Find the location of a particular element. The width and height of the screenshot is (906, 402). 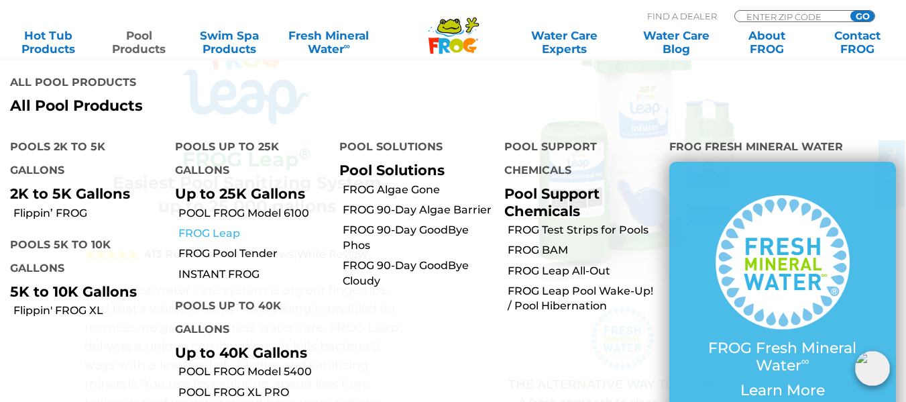

a: FROG Algae Gone is located at coordinates (419, 190).